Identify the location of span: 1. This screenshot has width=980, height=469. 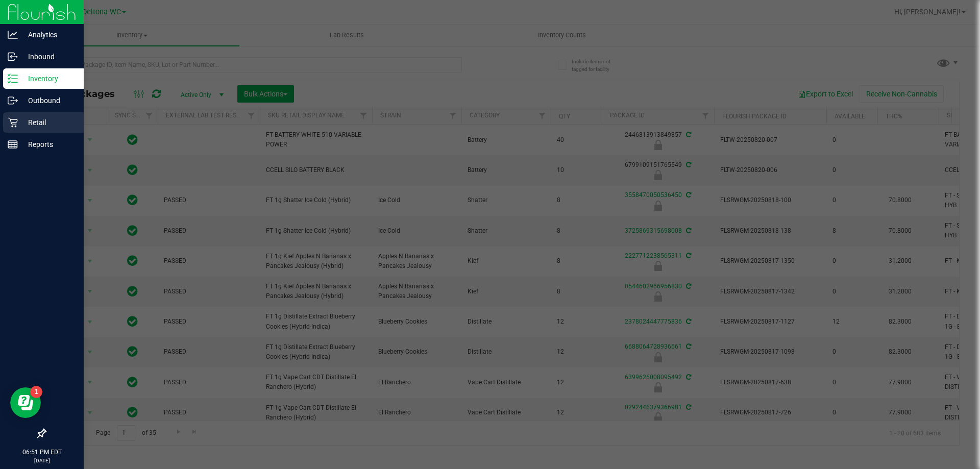
(6, 5).